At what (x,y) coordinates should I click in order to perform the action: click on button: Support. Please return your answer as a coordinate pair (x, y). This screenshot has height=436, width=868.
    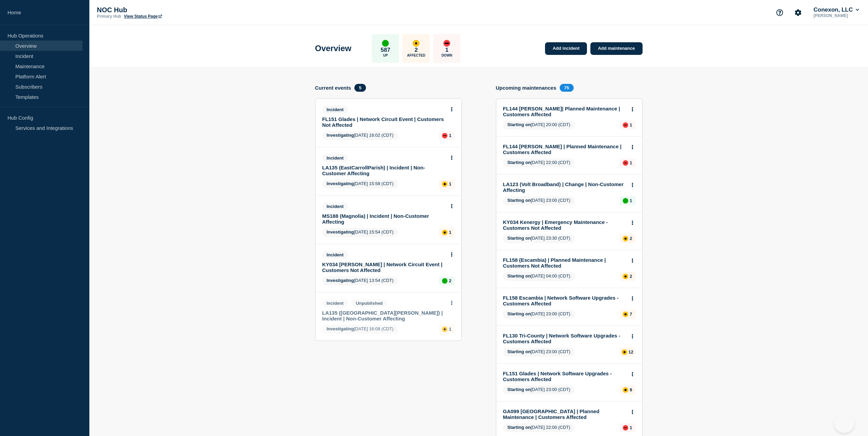
    Looking at the image, I should click on (780, 12).